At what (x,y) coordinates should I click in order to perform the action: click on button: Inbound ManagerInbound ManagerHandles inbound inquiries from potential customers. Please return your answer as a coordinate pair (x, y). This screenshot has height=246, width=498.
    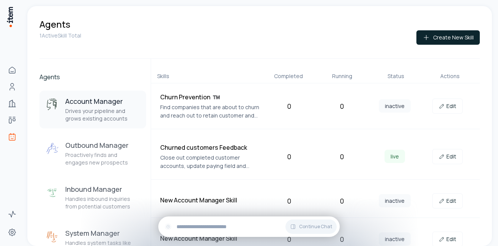
    Looking at the image, I should click on (93, 198).